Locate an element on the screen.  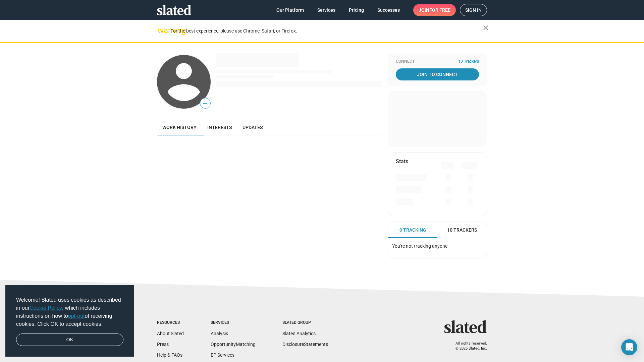
span: Pricing is located at coordinates (356, 10).